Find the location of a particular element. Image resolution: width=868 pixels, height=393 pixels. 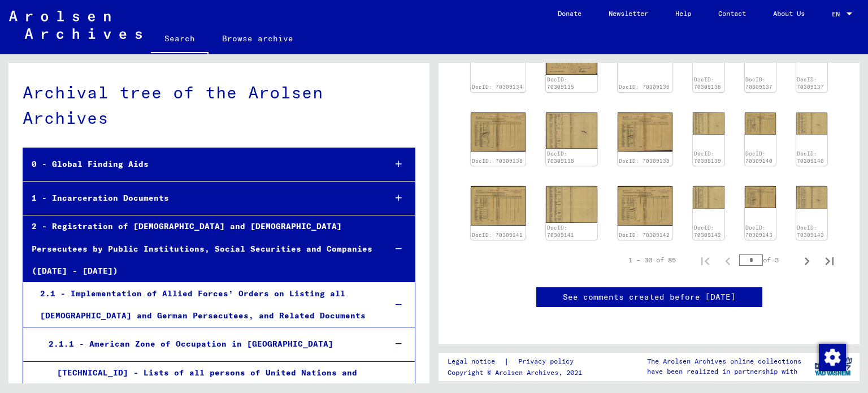

button: Next page is located at coordinates (807, 260).